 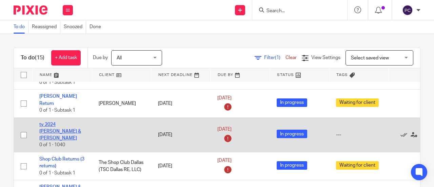 What do you see at coordinates (408, 10) in the screenshot?
I see `img: svg%3E` at bounding box center [408, 10].